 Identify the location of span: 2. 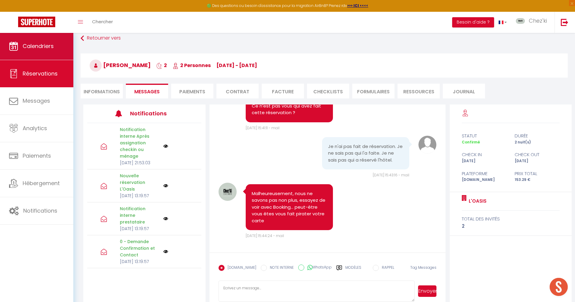
(162, 65).